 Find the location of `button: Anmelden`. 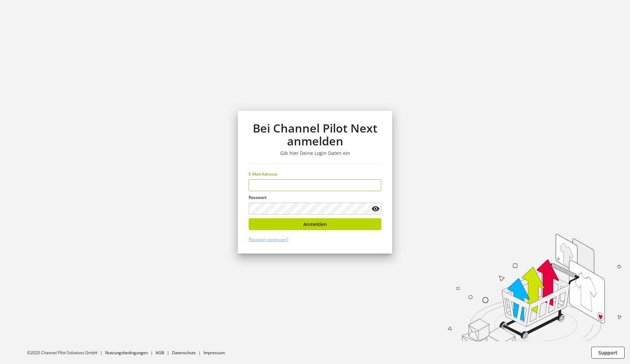

button: Anmelden is located at coordinates (315, 224).